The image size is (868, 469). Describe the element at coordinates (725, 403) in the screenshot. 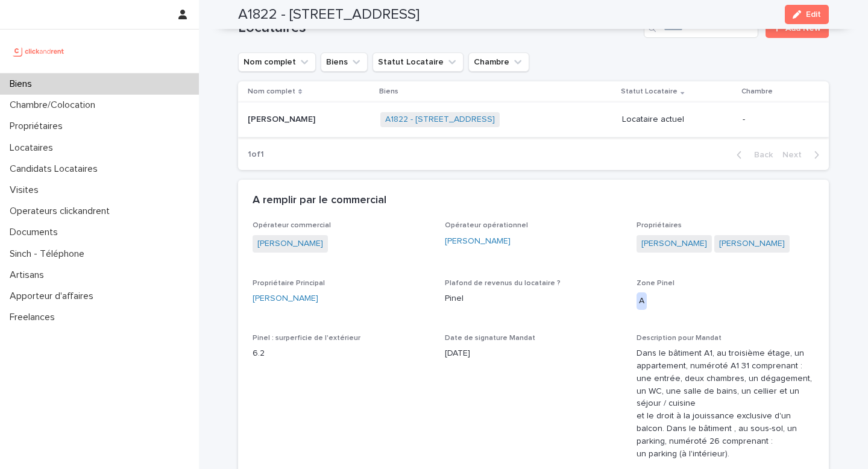

I see `p: Dans le bâtiment A1, au troisième étage, un appartement, numéroté A1 31 comprenant : une entrée, ...` at that location.